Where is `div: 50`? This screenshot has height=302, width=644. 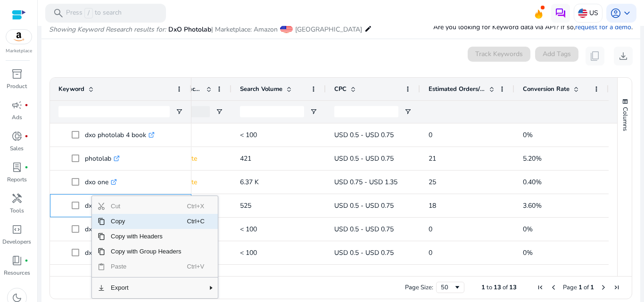 div: 50 is located at coordinates (447, 288).